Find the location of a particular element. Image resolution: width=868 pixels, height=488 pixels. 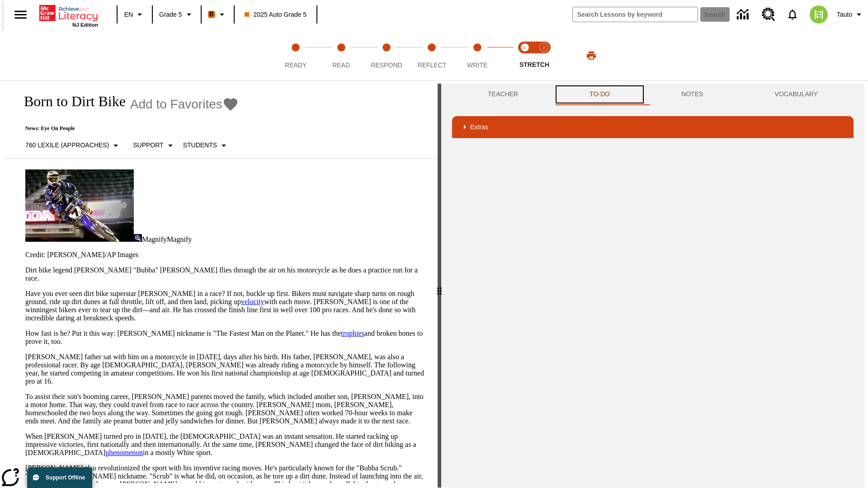

button: Scaffolds, Support is located at coordinates (154, 146).